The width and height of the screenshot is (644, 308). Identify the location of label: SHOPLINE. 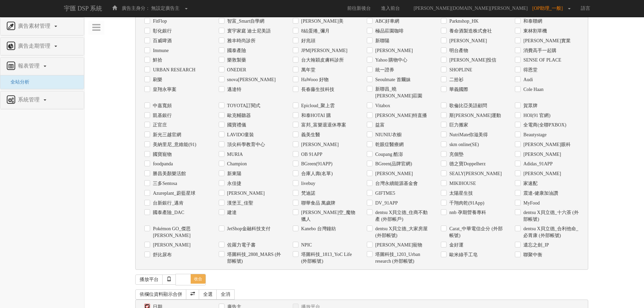
(460, 70).